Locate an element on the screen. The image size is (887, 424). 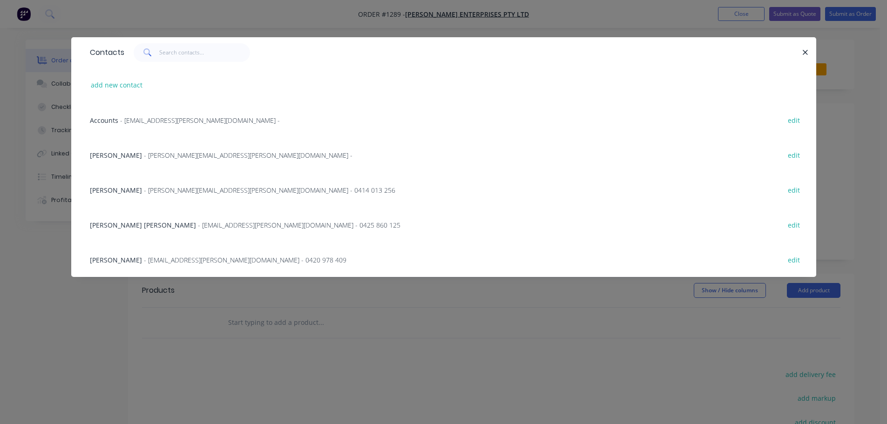
input: Search contacts... is located at coordinates (204, 53).